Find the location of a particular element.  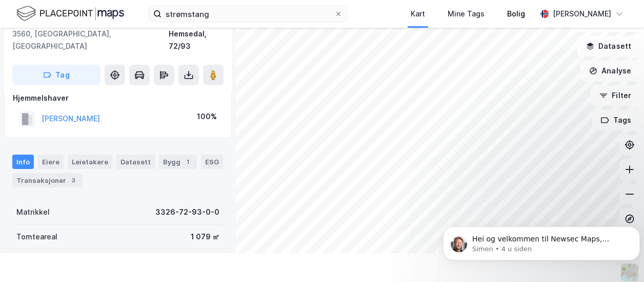

button: Tag is located at coordinates (57, 75).